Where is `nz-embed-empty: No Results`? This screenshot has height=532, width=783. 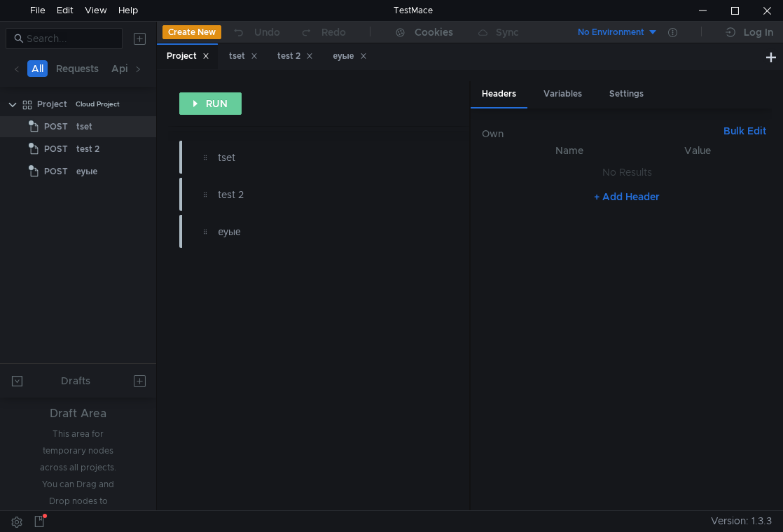
nz-embed-empty: No Results is located at coordinates (627, 172).